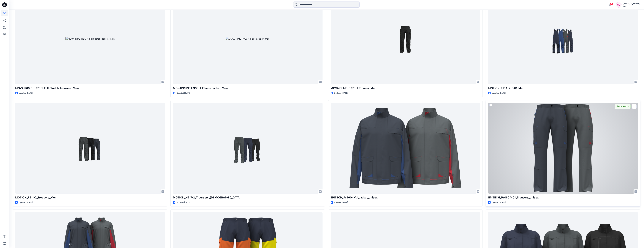 This screenshot has width=644, height=248. Describe the element at coordinates (90, 198) in the screenshot. I see `p: MOTION_F211-2_Trousers_Men` at that location.